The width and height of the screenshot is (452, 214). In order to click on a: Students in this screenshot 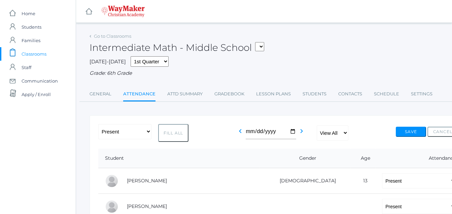, I will do `click(315, 94)`.